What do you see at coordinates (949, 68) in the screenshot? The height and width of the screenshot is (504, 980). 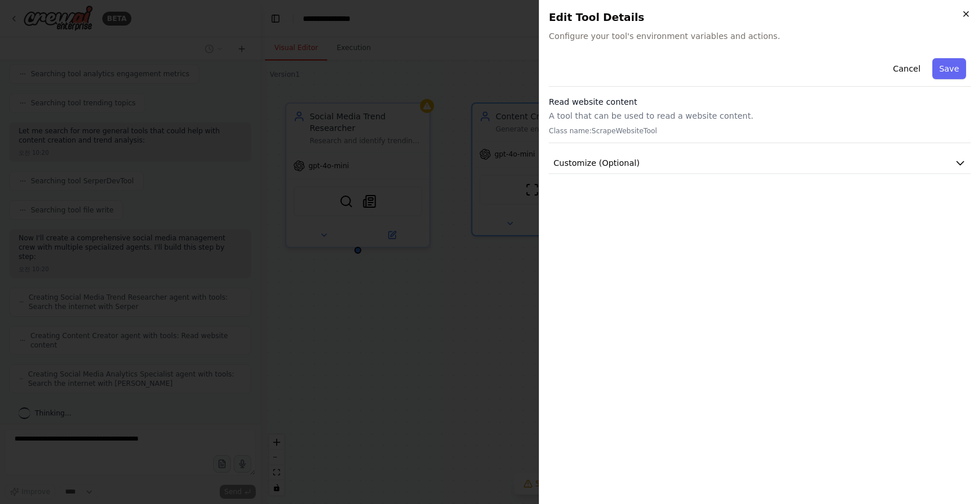 I see `button: Save` at bounding box center [949, 68].